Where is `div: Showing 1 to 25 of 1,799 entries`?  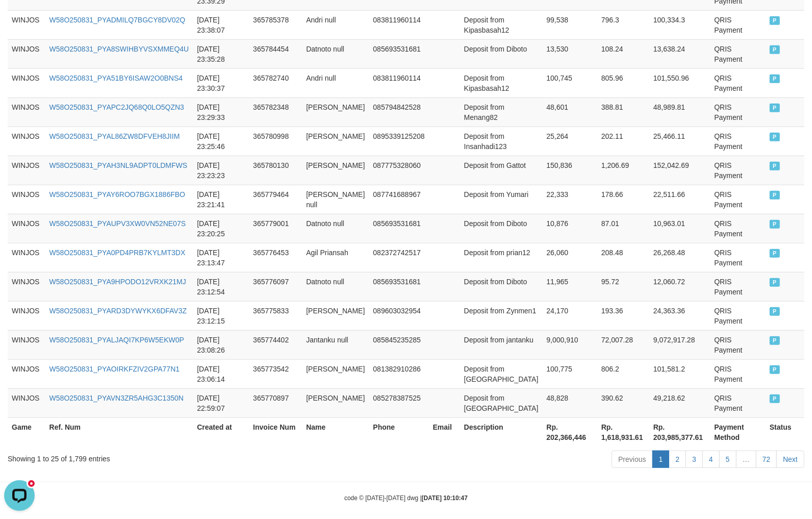
div: Showing 1 to 25 of 1,799 entries is located at coordinates (169, 456).